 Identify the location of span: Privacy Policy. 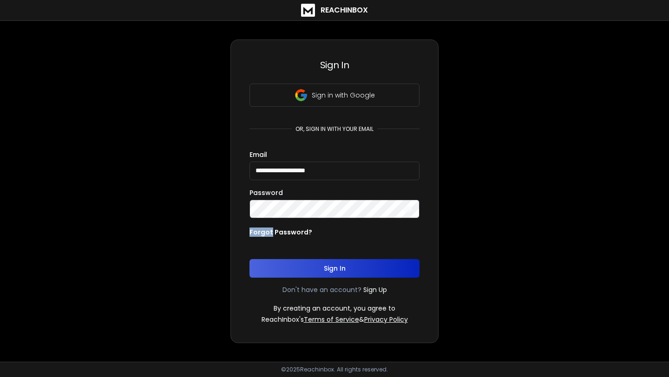
(386, 320).